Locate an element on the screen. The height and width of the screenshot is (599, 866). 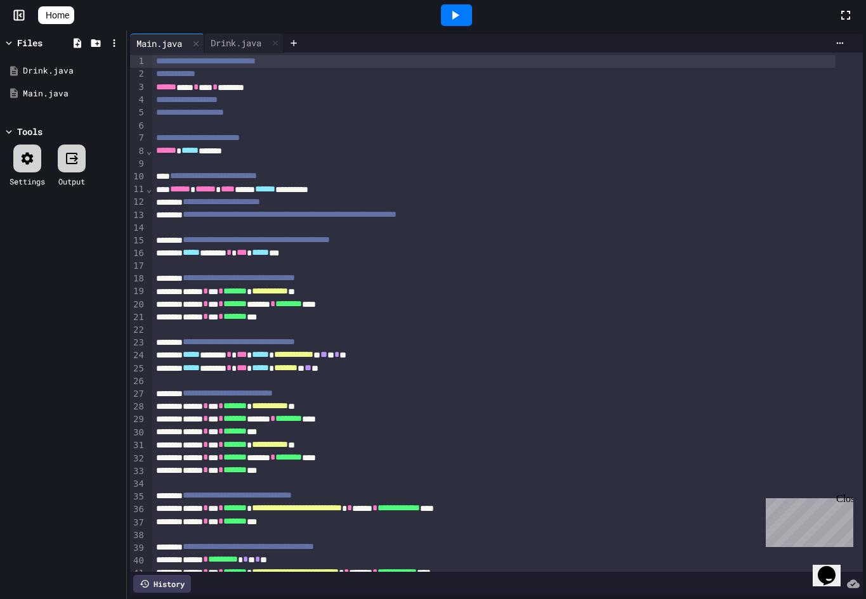
div: 40 is located at coordinates (138, 561).